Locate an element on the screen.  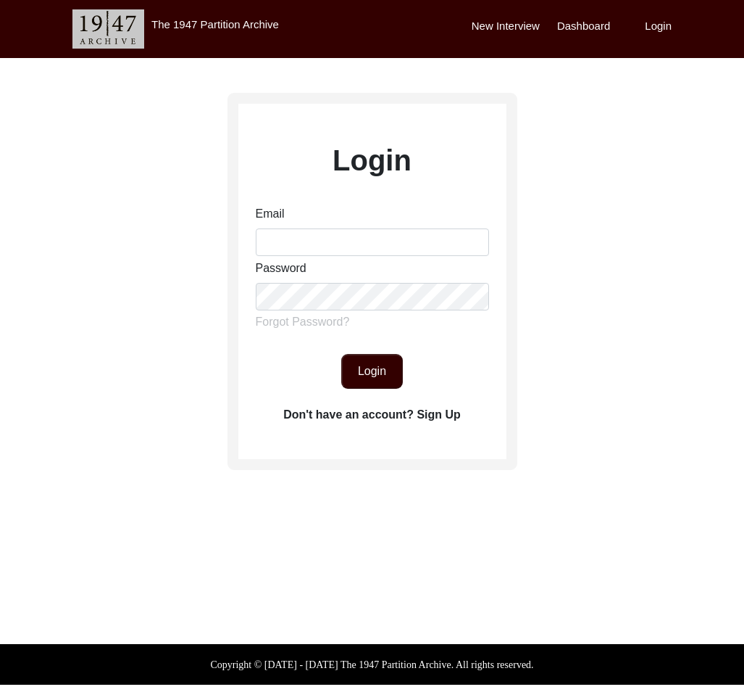
button: Login is located at coordinates (372, 371).